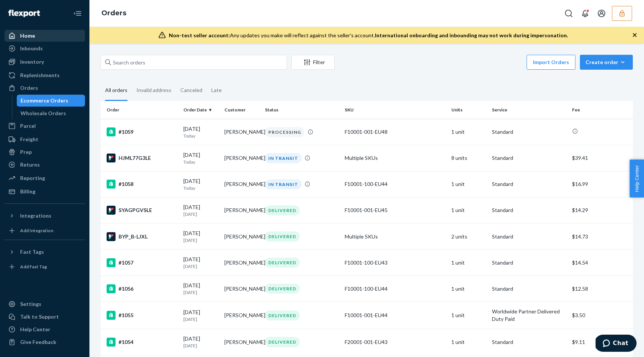 The image size is (644, 357). I want to click on div: Fast Tags, so click(32, 252).